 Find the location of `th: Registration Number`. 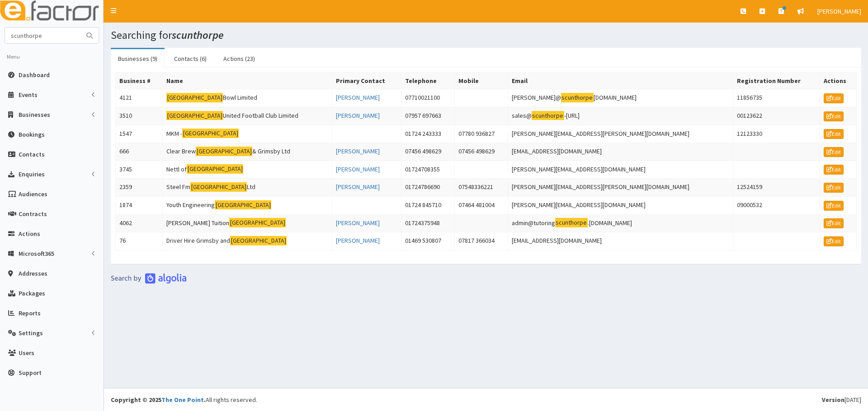

th: Registration Number is located at coordinates (776, 81).